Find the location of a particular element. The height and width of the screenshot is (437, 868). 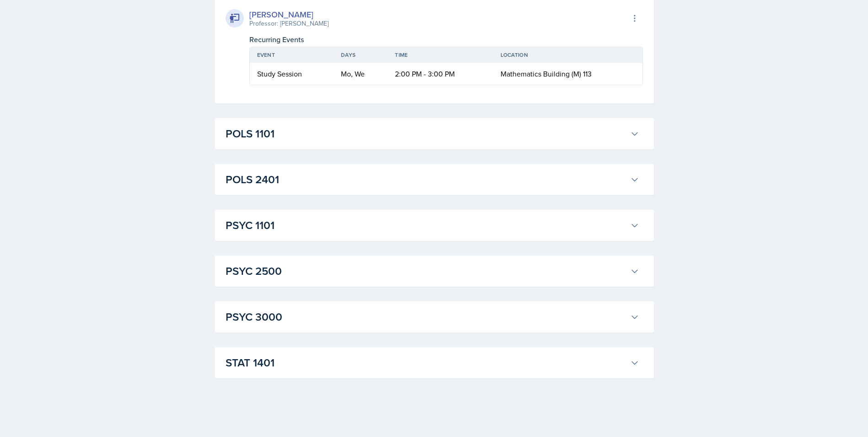

button: PSYC 3000 is located at coordinates (433, 317).